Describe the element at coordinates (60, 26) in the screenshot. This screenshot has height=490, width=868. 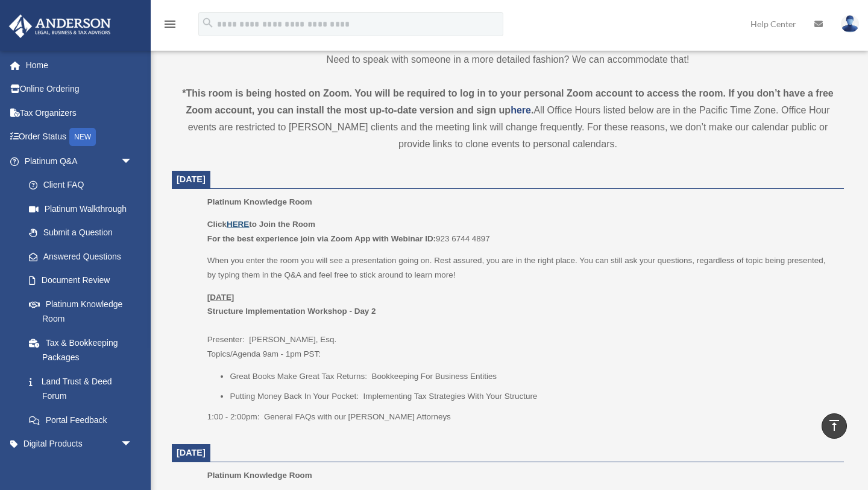
I see `img: Anderson Advisors Platinum Portal` at that location.